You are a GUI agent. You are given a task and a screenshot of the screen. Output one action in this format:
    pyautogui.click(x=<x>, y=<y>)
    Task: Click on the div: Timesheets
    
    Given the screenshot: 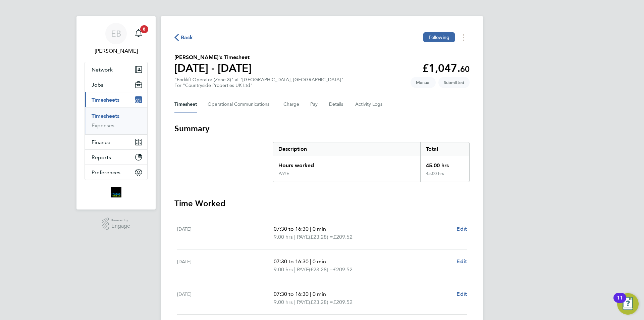 What is the action you would take?
    pyautogui.click(x=116, y=120)
    